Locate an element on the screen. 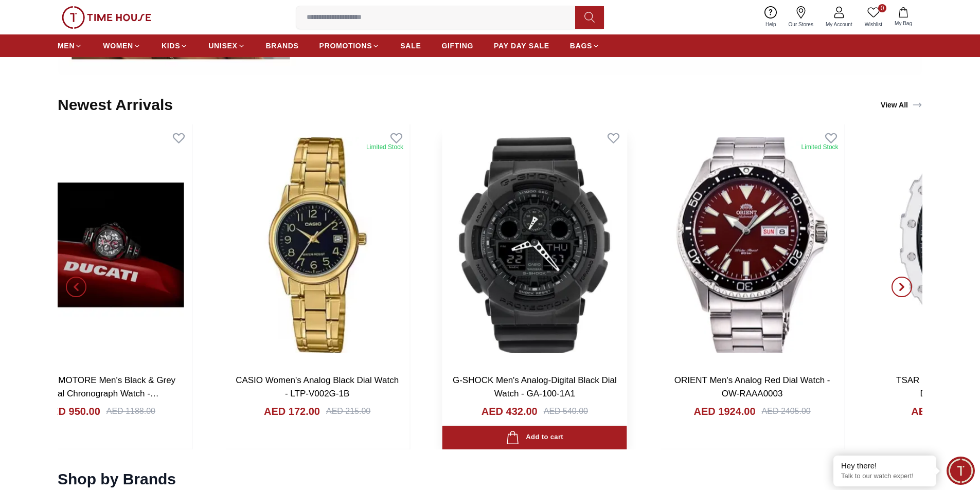 This screenshot has width=980, height=490. a: UNISEX is located at coordinates (227, 46).